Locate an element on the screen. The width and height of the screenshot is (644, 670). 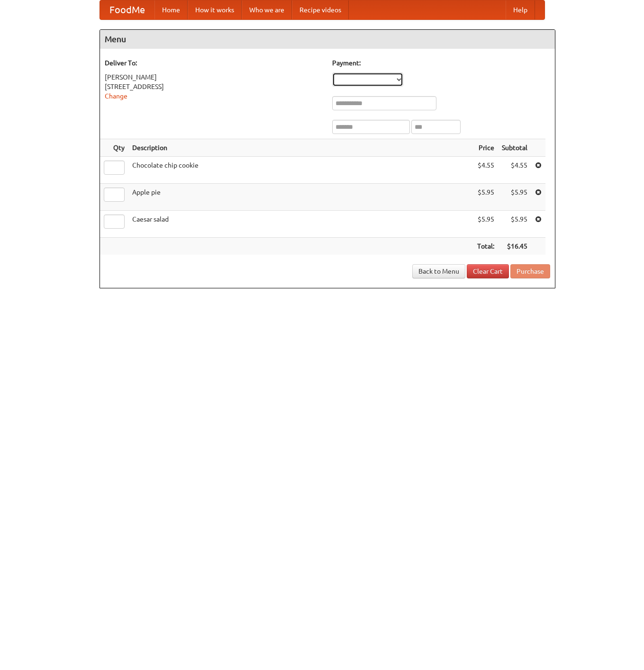
a: Clear Cart is located at coordinates (488, 271).